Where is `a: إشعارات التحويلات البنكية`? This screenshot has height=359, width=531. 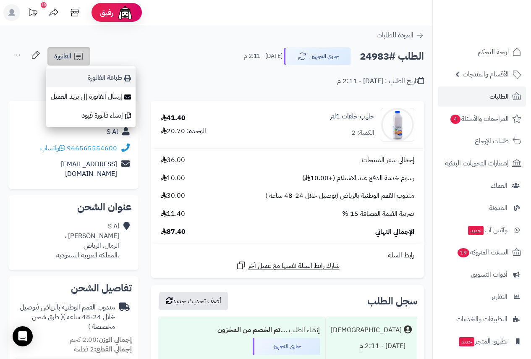
a: إشعارات التحويلات البنكية is located at coordinates (482, 163).